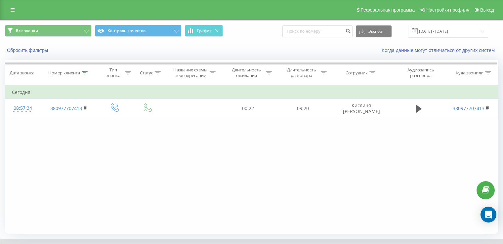 Image resolution: width=503 pixels, height=244 pixels. Describe the element at coordinates (48, 31) in the screenshot. I see `button: Все звонки` at that location.